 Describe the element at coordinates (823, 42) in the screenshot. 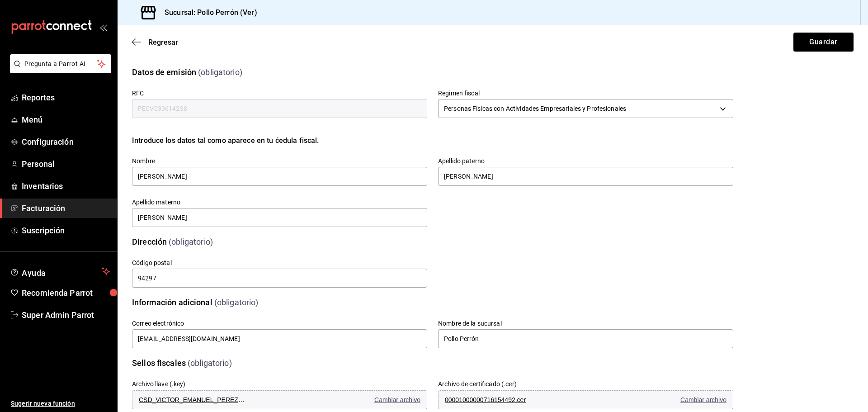

I see `button: Guardar` at that location.